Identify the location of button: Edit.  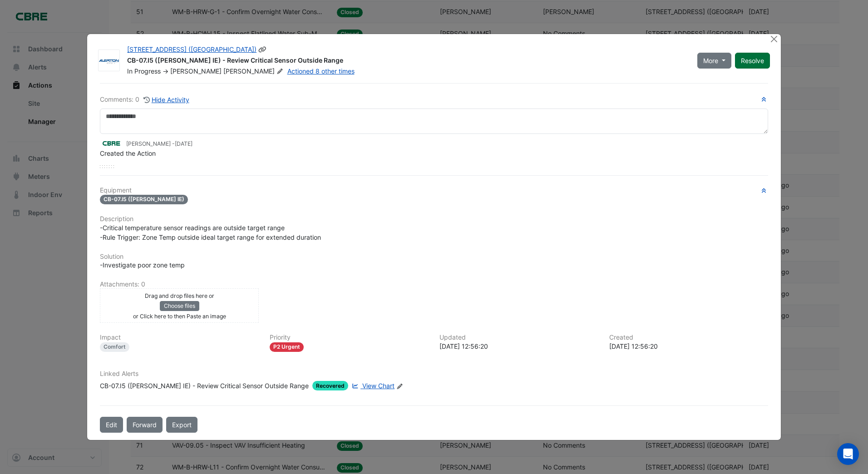
(111, 425).